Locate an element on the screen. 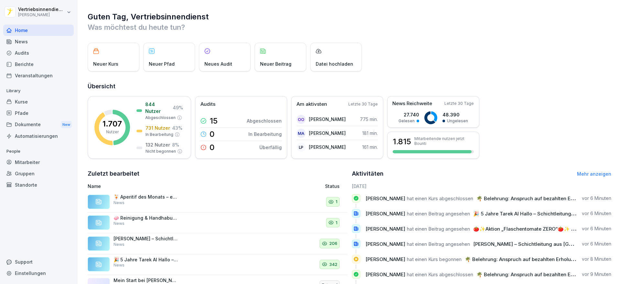 The width and height of the screenshot is (621, 284). div: LP is located at coordinates (301, 147).